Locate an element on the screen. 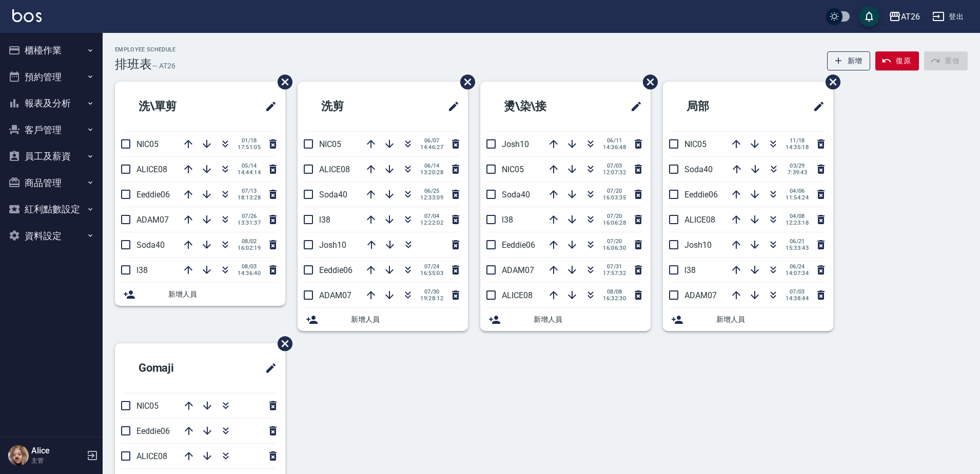  span: 17:57:32 is located at coordinates (614, 273).